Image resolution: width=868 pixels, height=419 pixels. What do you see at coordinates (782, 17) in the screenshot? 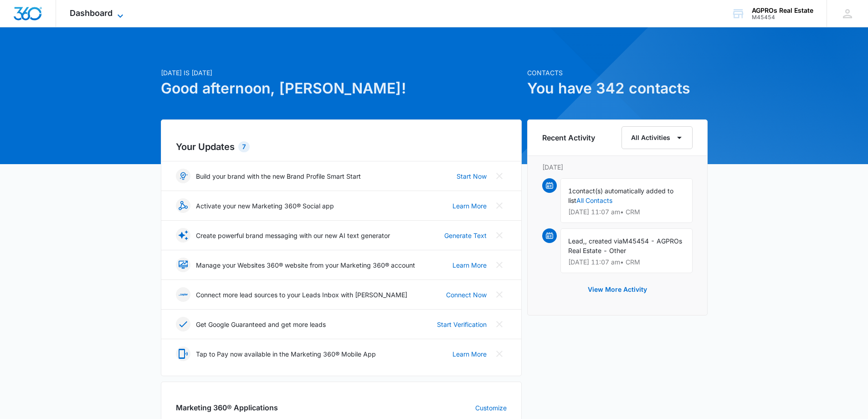
I see `div: account id` at bounding box center [782, 17].